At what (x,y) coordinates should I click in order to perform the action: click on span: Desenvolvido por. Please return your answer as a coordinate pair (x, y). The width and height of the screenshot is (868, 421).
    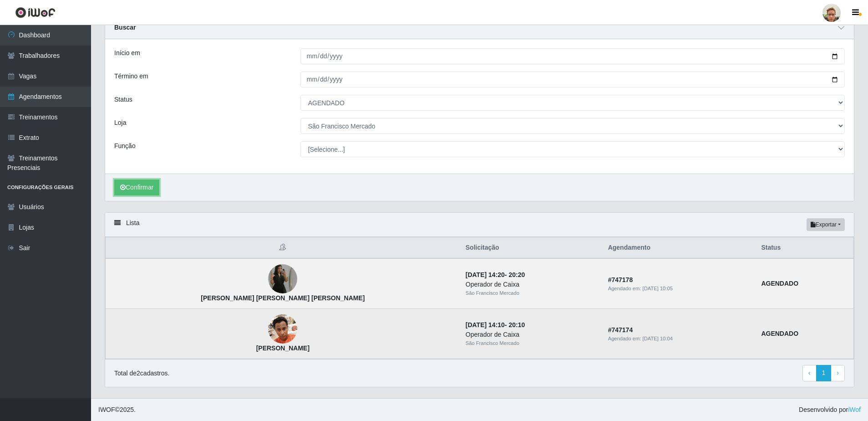
    Looking at the image, I should click on (830, 410).